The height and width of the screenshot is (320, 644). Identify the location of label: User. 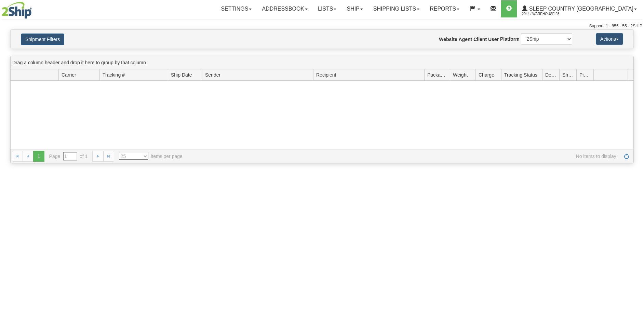
(493, 39).